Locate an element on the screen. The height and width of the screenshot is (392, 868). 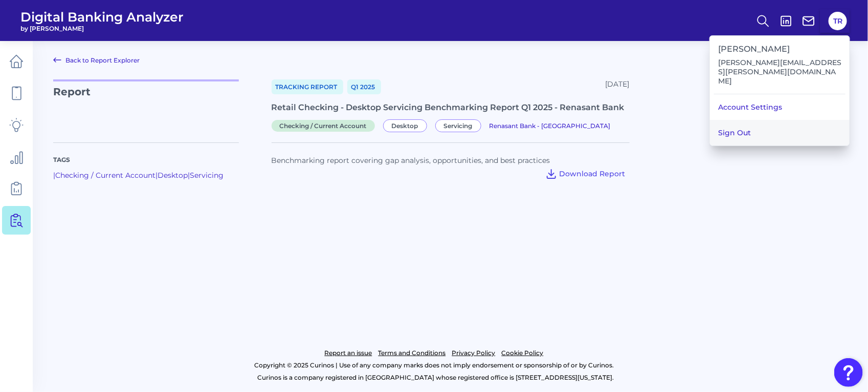
a: Report an issue is located at coordinates (348, 353).